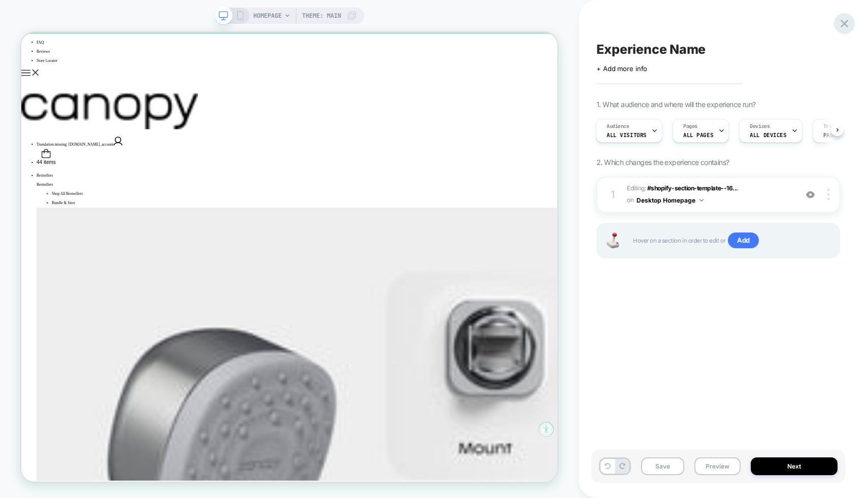 The width and height of the screenshot is (868, 498). Describe the element at coordinates (267, 15) in the screenshot. I see `span: HOMEPAGE` at that location.